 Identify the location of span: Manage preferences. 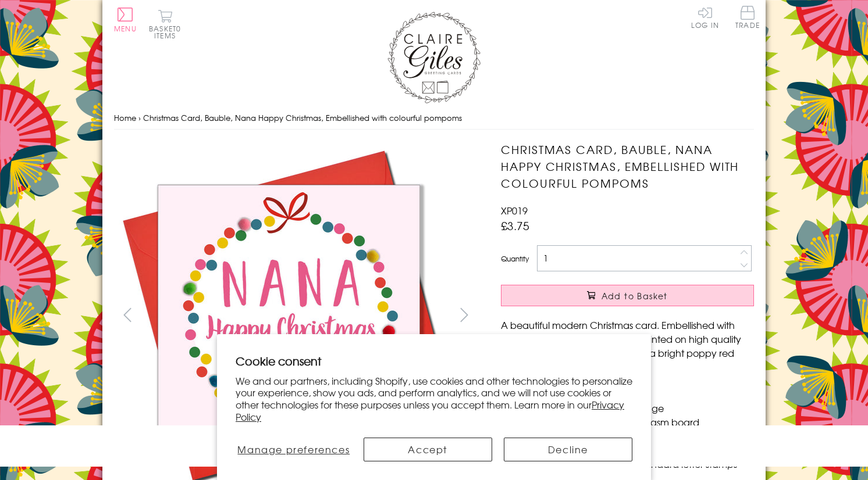
(293, 450).